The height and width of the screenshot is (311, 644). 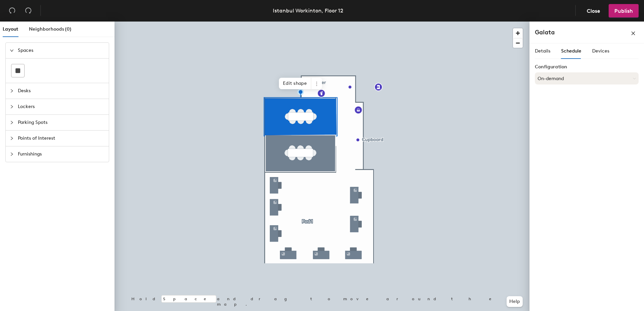 What do you see at coordinates (515, 301) in the screenshot?
I see `button: Help` at bounding box center [515, 301].